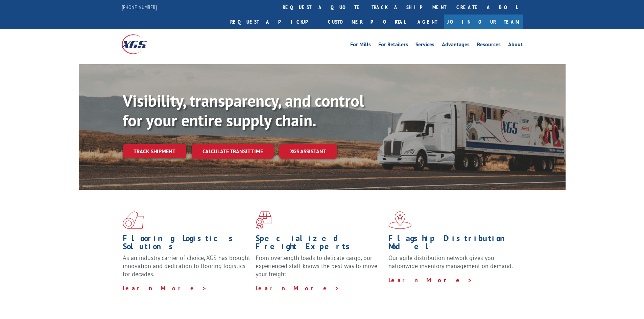 This screenshot has width=644, height=319. What do you see at coordinates (319, 244) in the screenshot?
I see `h1: Specialized Freight Experts` at bounding box center [319, 244].